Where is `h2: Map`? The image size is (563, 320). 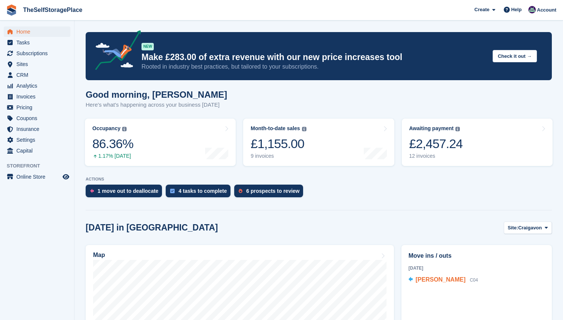
h2: Map is located at coordinates (99, 255).